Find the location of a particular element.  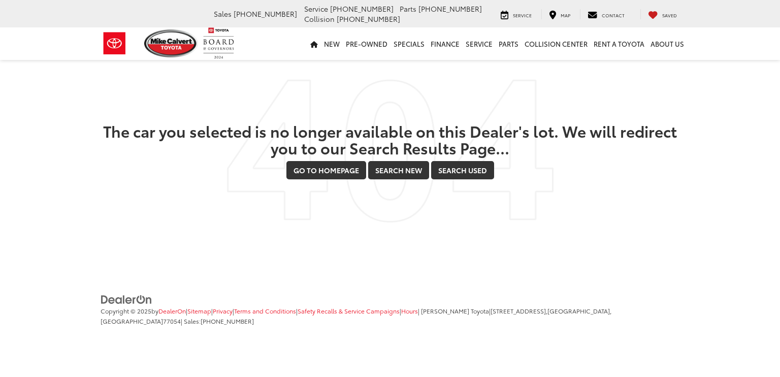

span: Collision is located at coordinates (319, 19).